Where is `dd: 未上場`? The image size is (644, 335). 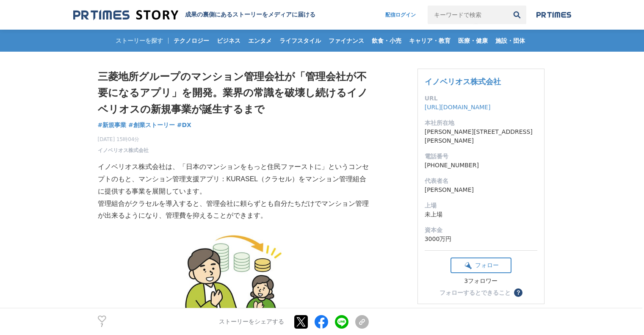
dd: 未上場 is located at coordinates (481, 215).